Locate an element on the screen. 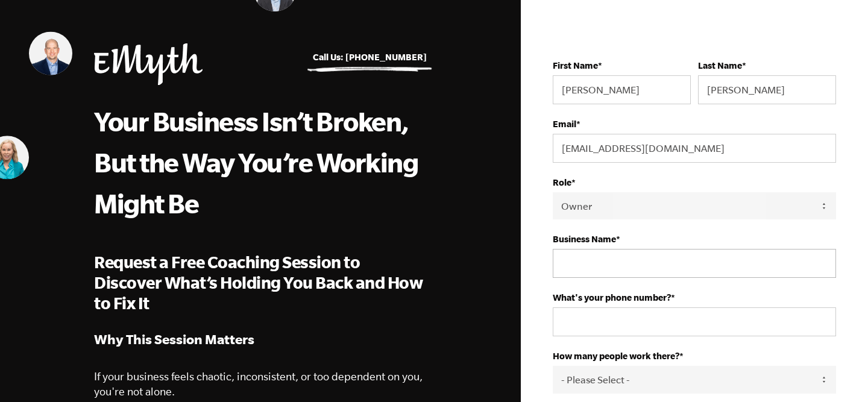 The image size is (868, 402). strong: Last Name is located at coordinates (720, 65).